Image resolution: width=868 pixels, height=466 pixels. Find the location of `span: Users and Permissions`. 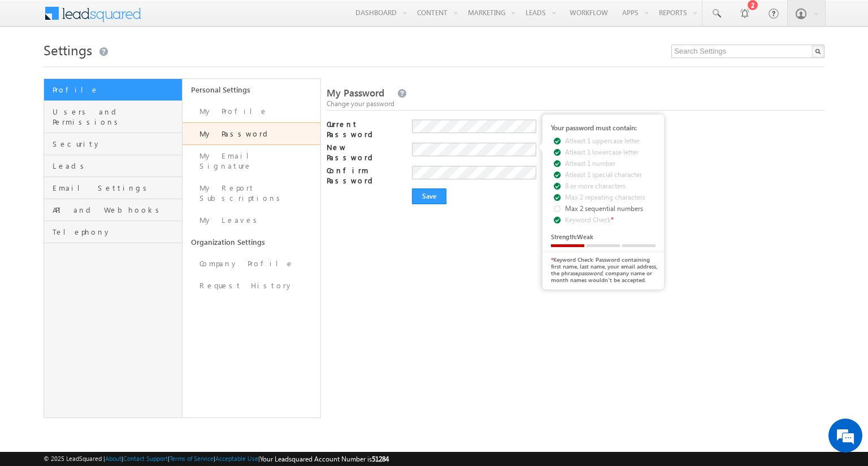

span: Users and Permissions is located at coordinates (116, 117).